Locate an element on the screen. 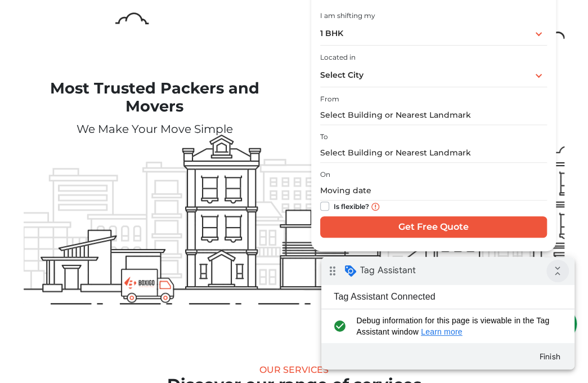 The height and width of the screenshot is (383, 588). i: Collapse debug badge is located at coordinates (237, 14).